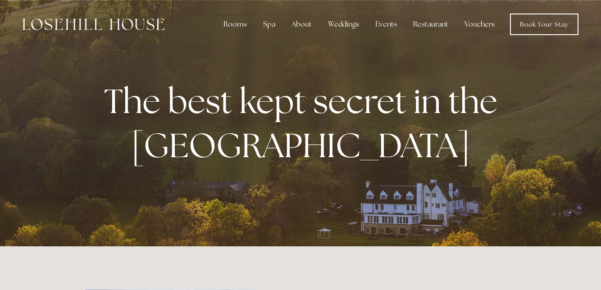  I want to click on div: Events, so click(386, 24).